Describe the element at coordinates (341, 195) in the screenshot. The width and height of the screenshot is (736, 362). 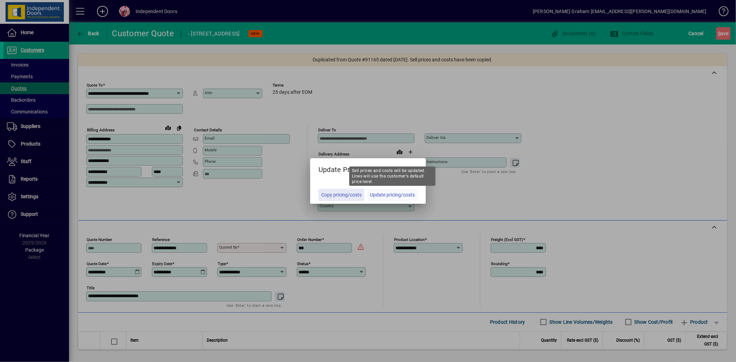
I see `button: Copy pricing/costs` at that location.